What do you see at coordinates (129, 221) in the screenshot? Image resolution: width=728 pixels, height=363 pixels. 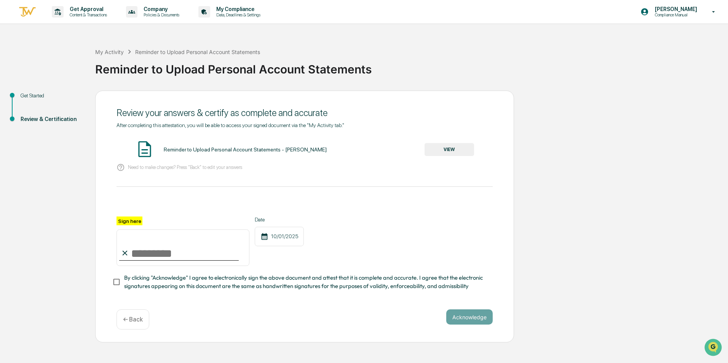 I see `label: Sign here` at bounding box center [129, 221].